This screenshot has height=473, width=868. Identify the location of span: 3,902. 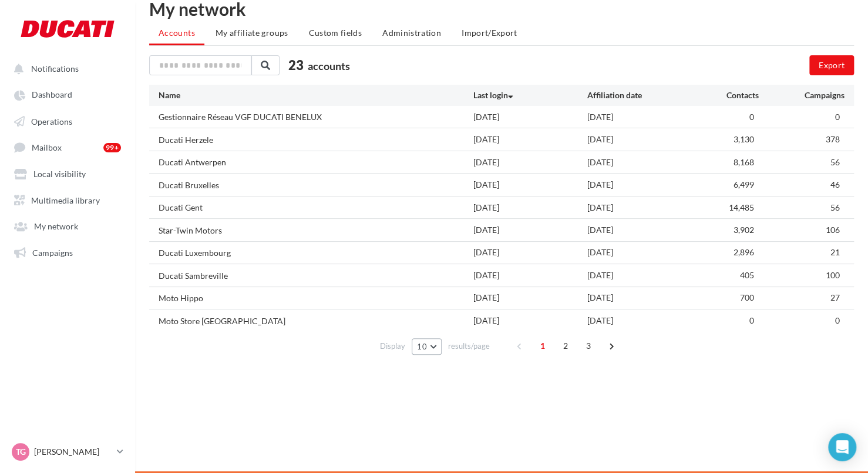
(744, 229).